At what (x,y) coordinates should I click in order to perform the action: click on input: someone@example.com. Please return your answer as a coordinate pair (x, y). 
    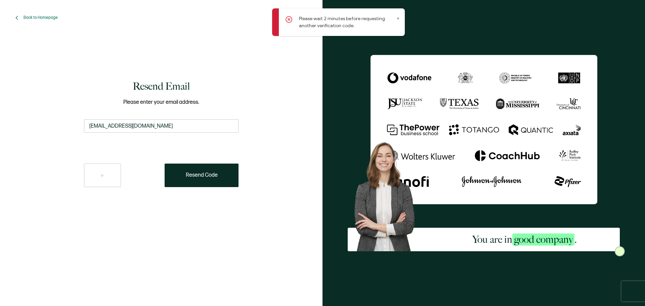
    Looking at the image, I should click on (161, 126).